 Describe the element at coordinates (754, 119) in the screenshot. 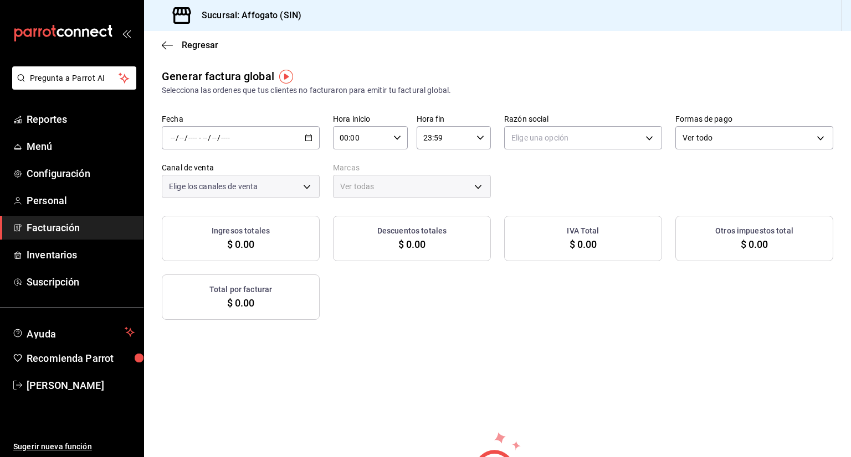

I see `label: Formas de pago` at that location.